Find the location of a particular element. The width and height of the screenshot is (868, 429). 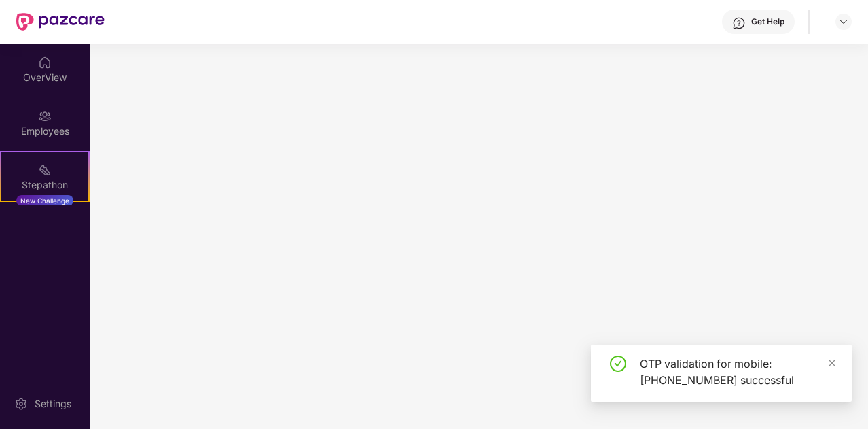

img: svg+xml;base64,PHN2ZyBpZD0iSG9tZSIgeG1sbnM9Imh0dHA6Ly93d3cudzMub3JnLzIwMDAvc3ZnIiB3aWR0aD0iMjAiIG... is located at coordinates (45, 63).